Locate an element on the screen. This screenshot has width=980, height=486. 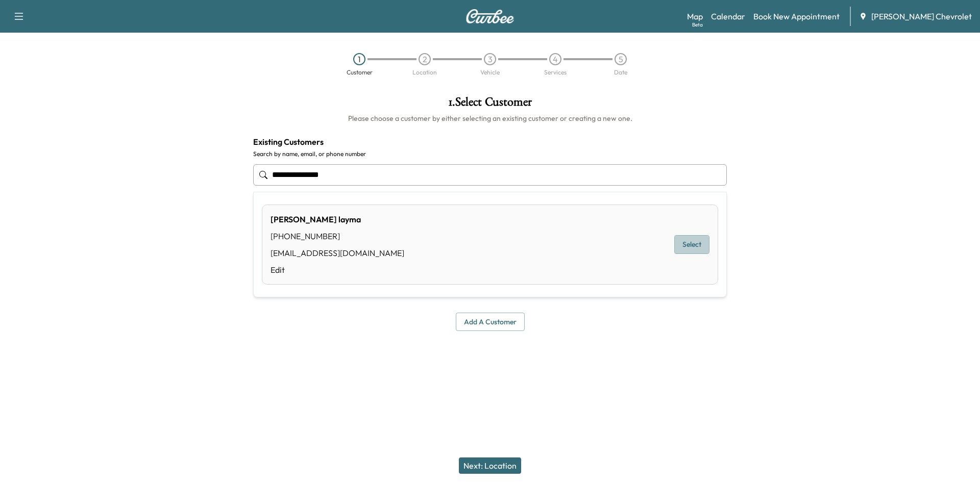
h4: Existing Customers is located at coordinates (490, 142).